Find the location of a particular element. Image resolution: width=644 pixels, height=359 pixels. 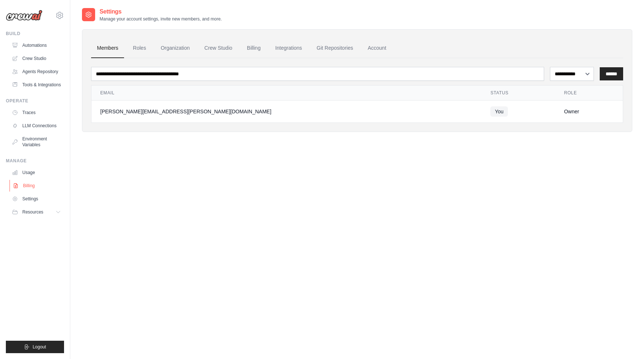

img: Logo is located at coordinates (24, 15).